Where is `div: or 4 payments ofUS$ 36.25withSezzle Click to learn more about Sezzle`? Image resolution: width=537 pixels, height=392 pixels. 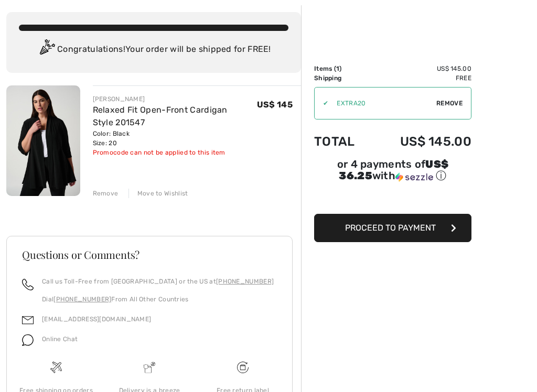 div: or 4 payments ofUS$ 36.25withSezzle Click to learn more about Sezzle is located at coordinates (393, 173).